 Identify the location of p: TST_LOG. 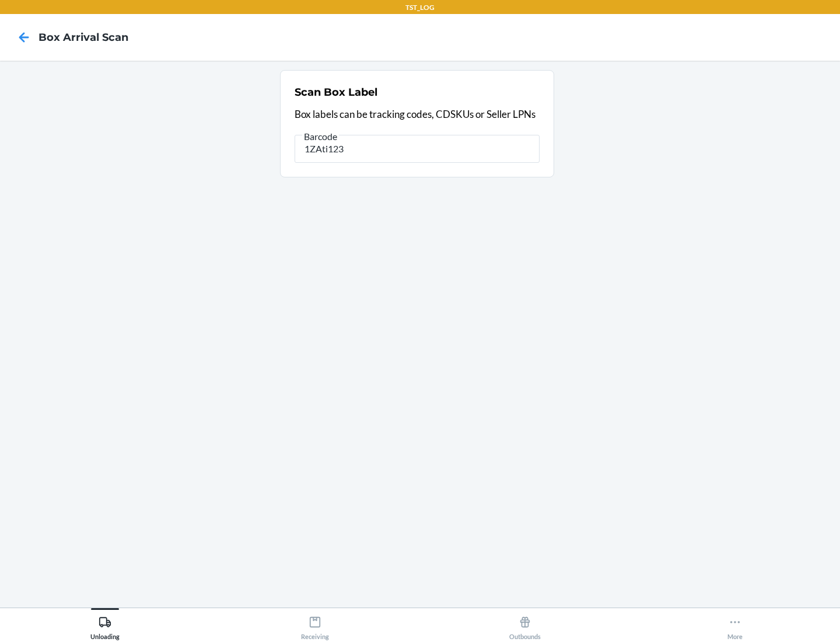
(420, 8).